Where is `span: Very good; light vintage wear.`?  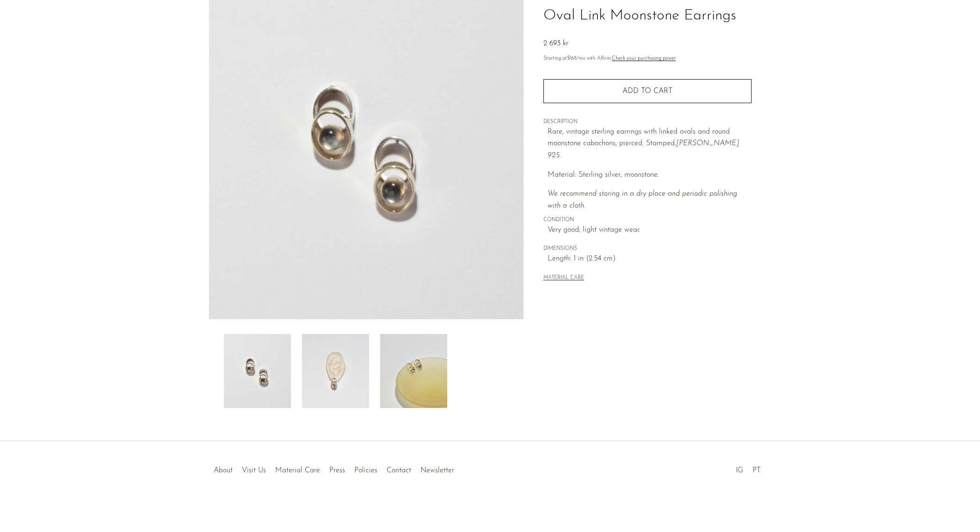
span: Very good; light vintage wear. is located at coordinates (649, 231).